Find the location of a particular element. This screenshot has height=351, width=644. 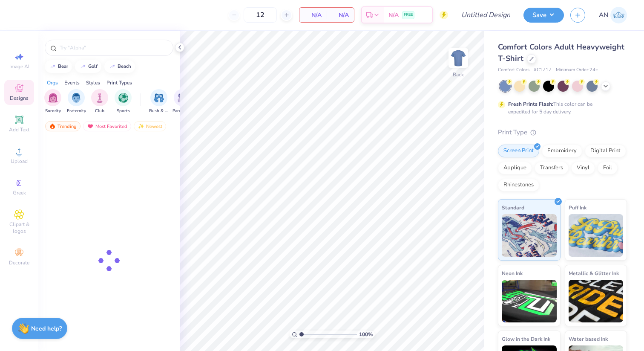

span: Parent's Weekend is located at coordinates (182, 111).